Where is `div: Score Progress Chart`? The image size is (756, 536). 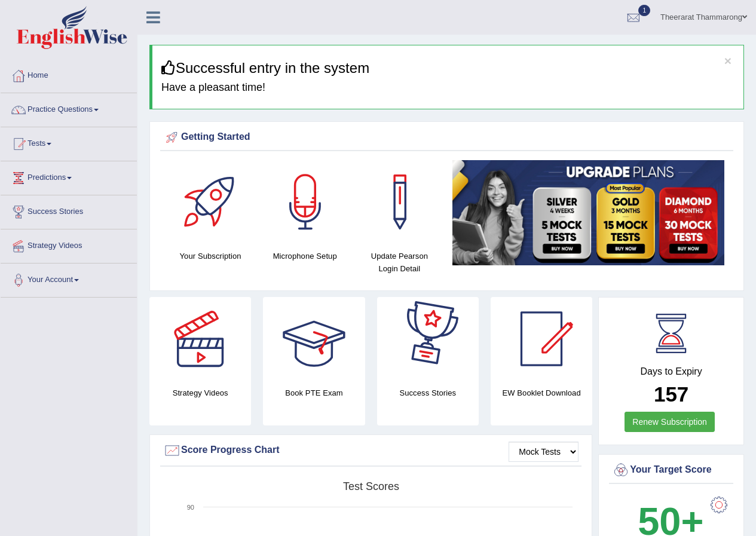 div: Score Progress Chart is located at coordinates (371, 450).